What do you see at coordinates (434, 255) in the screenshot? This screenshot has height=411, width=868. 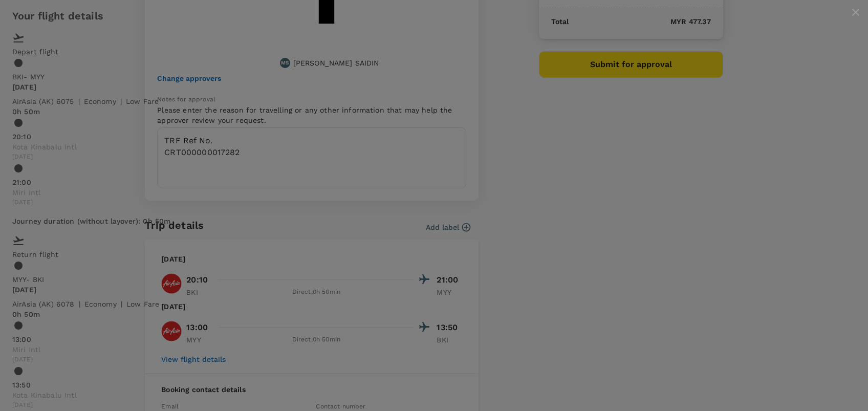 I see `p: Return flight` at bounding box center [434, 255].